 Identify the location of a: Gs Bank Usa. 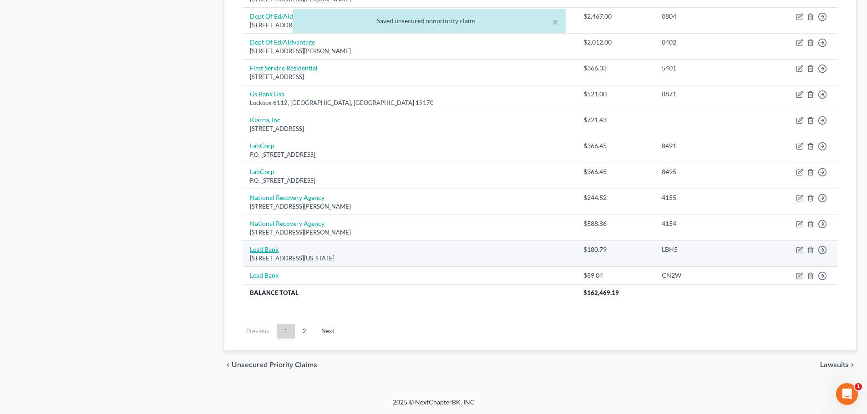
(267, 94).